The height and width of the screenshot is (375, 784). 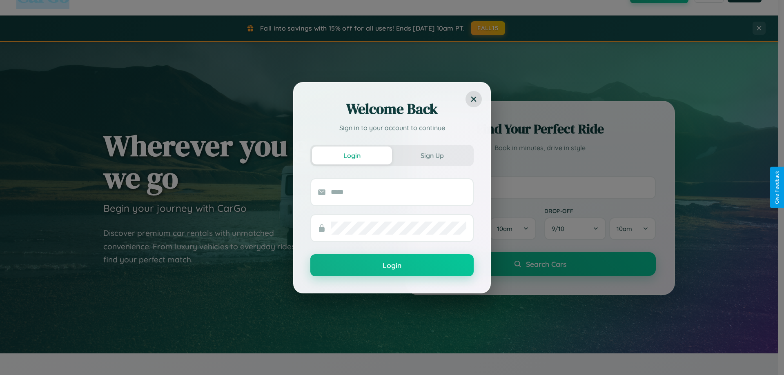 I want to click on button: Sign Up, so click(x=432, y=156).